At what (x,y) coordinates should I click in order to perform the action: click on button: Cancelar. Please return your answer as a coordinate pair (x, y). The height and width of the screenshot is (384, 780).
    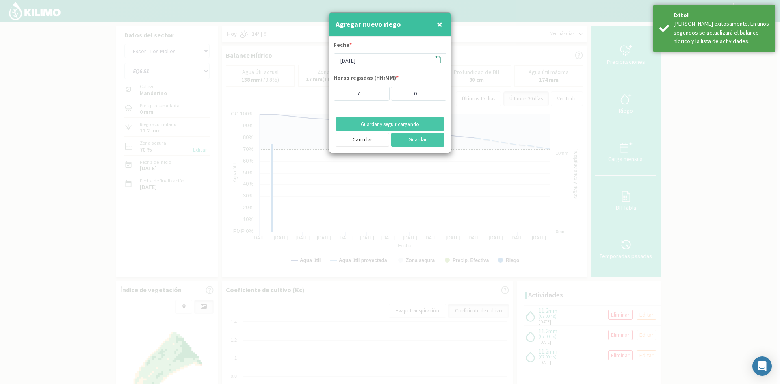
    Looking at the image, I should click on (362, 140).